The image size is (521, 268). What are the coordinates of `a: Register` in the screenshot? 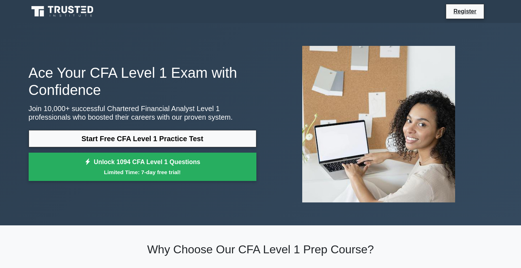 It's located at (464, 11).